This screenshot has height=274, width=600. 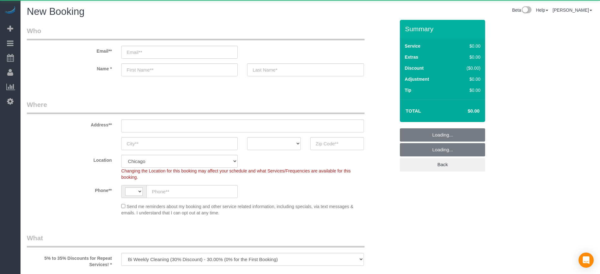 I want to click on legend: What, so click(x=196, y=240).